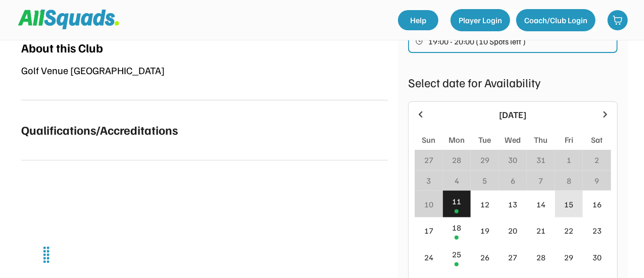 The image size is (644, 278). What do you see at coordinates (456, 140) in the screenshot?
I see `div: Mon` at bounding box center [456, 140].